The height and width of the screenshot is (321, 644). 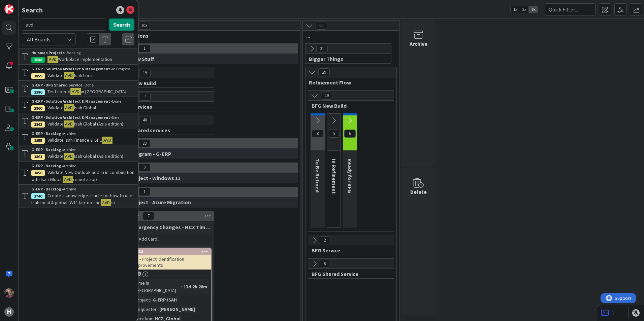 I want to click on span: Bigger Things, so click(x=346, y=59).